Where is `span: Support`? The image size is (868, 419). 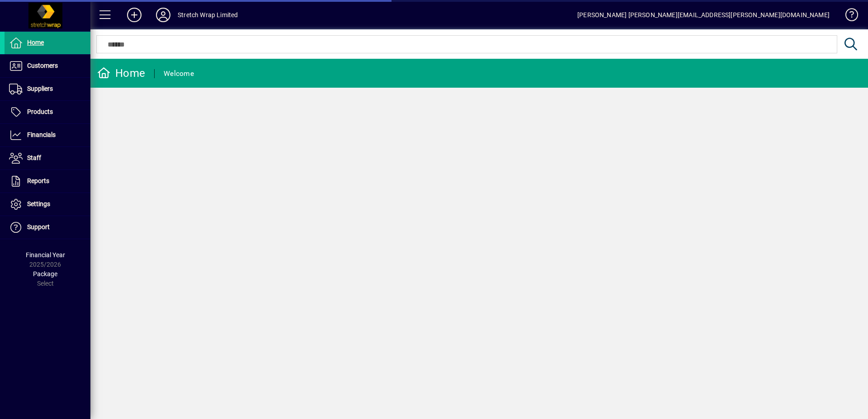
span: Support is located at coordinates (38, 226).